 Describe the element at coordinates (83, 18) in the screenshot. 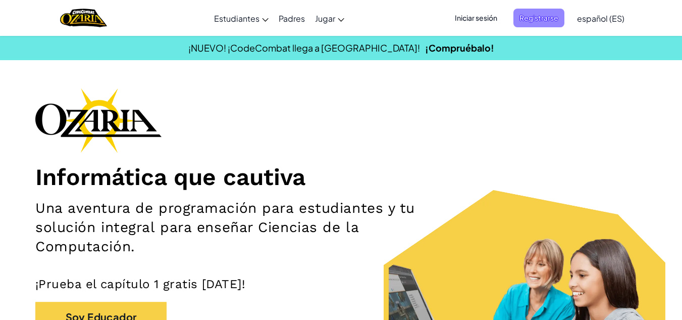

I see `img: Home` at that location.